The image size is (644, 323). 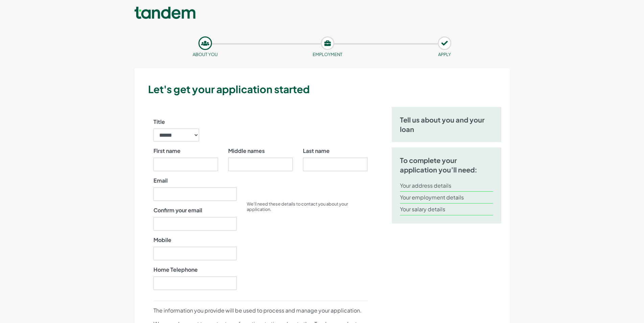 What do you see at coordinates (205, 54) in the screenshot?
I see `small: About you` at bounding box center [205, 54].